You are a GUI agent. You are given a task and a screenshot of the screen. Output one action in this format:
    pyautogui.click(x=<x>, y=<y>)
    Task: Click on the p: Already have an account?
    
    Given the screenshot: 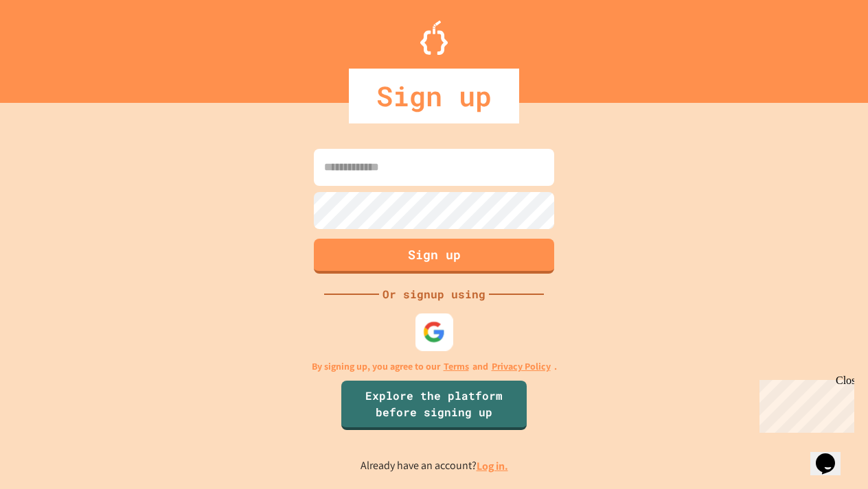 What is the action you would take?
    pyautogui.click(x=434, y=466)
    